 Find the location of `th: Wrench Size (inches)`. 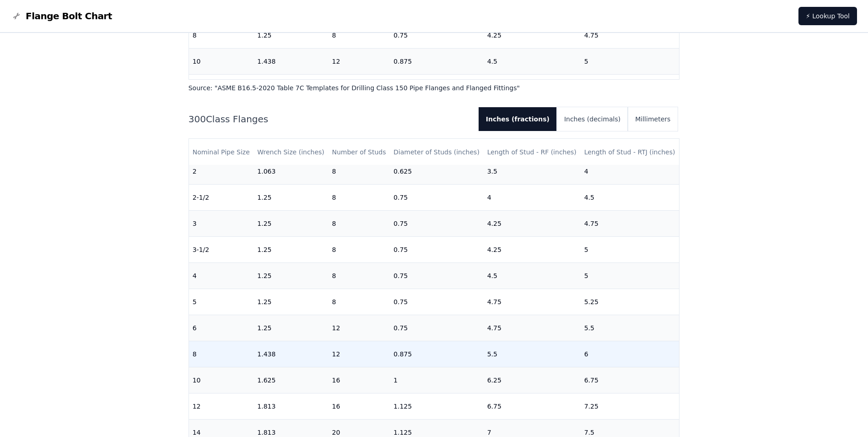

th: Wrench Size (inches) is located at coordinates (290, 151).